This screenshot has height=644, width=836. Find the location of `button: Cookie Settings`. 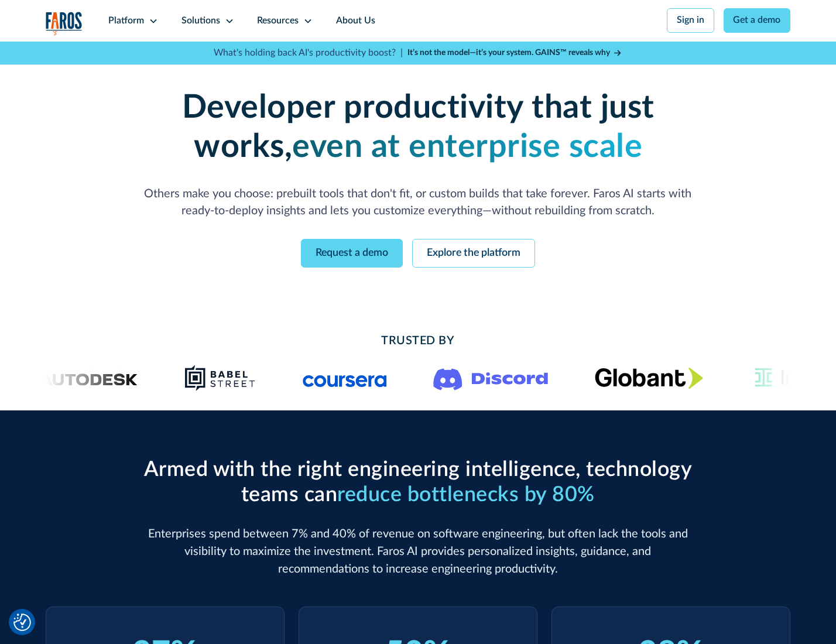

button: Cookie Settings is located at coordinates (22, 622).